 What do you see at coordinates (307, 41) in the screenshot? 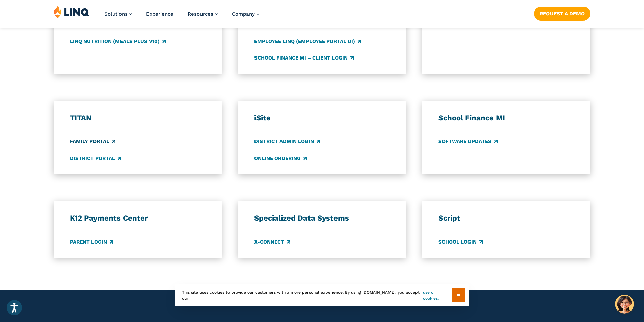
I see `a: Employee LINQ (Employee Portal UI)` at bounding box center [307, 41].